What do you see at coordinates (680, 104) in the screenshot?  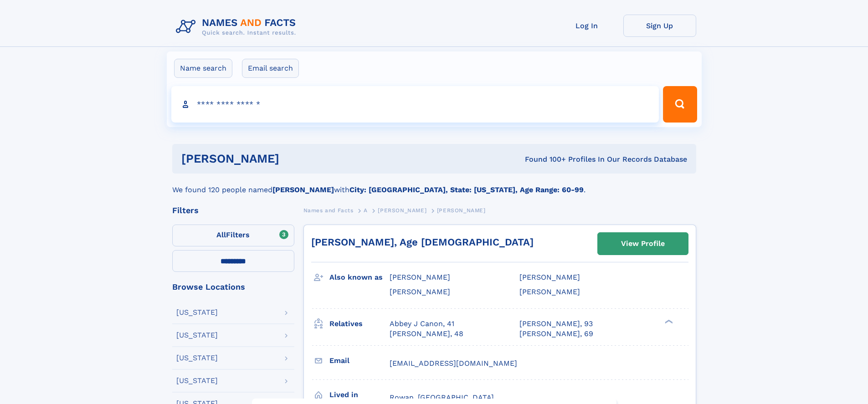 I see `button: Search Button` at bounding box center [680, 104].